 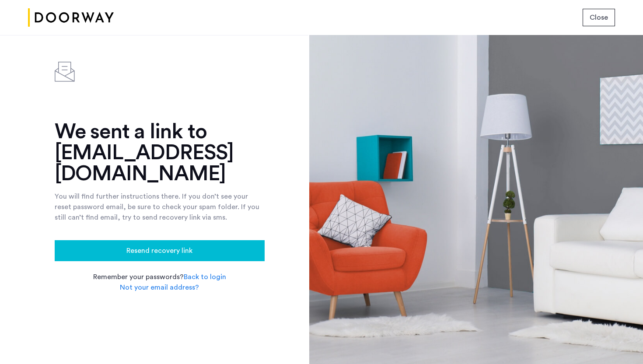 What do you see at coordinates (160, 207) in the screenshot?
I see `div: You will find further instructions there. If you don’t see your reset password email, be sure to ...` at bounding box center [160, 207].